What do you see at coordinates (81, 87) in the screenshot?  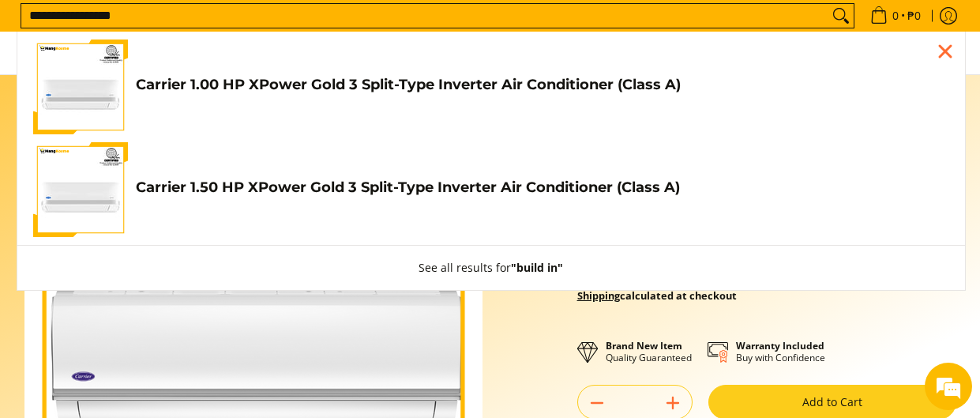 I see `img: Carrier 1.00 HP XPower Gold 3 Split-Type Inverter Air Conditioner (Class A)` at bounding box center [81, 87].